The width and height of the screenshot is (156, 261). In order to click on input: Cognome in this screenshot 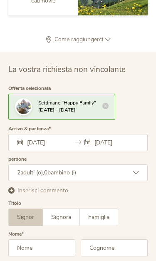, I will do `click(114, 247)`.